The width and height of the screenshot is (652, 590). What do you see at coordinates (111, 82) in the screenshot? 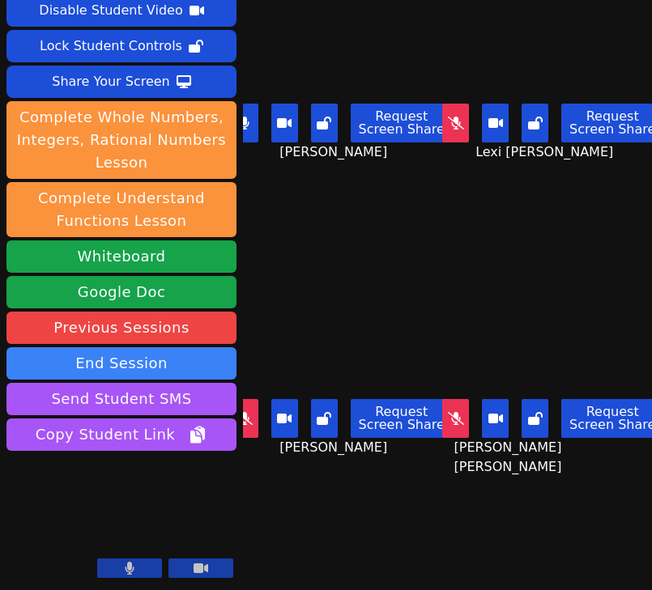
I see `div: Share Your Screen` at bounding box center [111, 82].